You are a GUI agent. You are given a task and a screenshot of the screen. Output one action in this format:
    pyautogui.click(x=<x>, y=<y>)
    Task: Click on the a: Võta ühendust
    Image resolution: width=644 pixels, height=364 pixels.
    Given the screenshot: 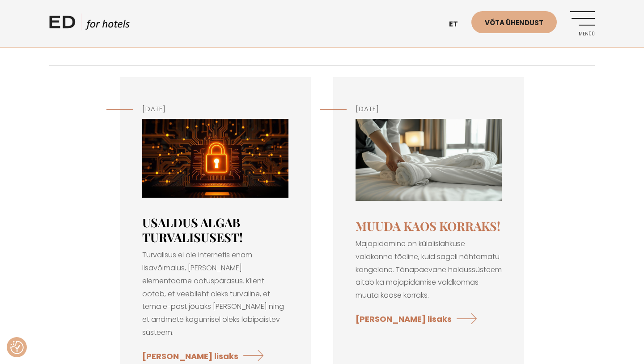 What is the action you would take?
    pyautogui.click(x=514, y=22)
    